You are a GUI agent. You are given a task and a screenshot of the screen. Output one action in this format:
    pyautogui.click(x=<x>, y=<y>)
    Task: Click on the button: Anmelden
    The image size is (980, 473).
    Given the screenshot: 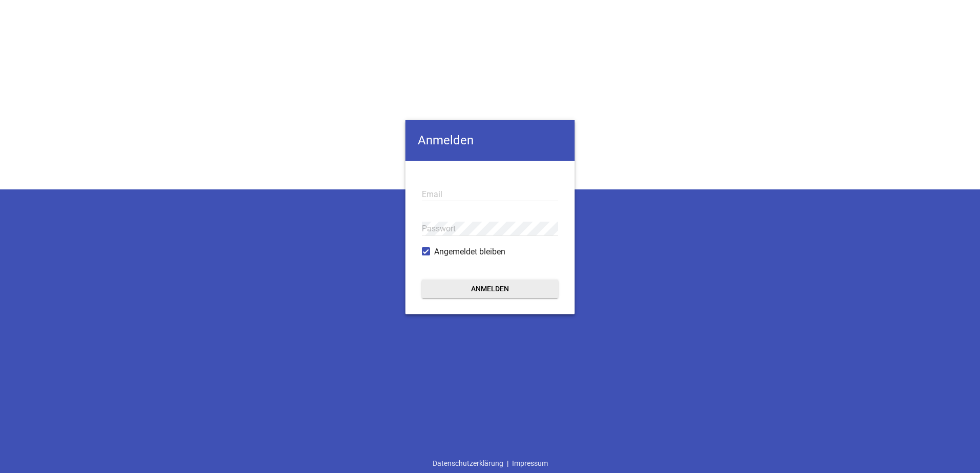 What is the action you would take?
    pyautogui.click(x=490, y=289)
    